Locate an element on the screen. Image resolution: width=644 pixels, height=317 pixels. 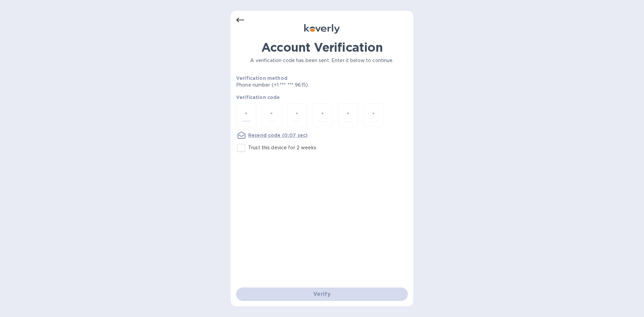
p: A verification code has been sent. Enter it below to continue. is located at coordinates (322, 60).